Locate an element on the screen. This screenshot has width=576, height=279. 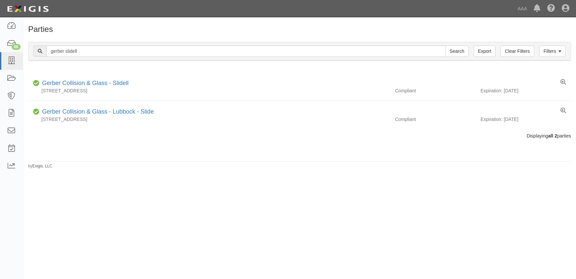
div: Gerber Collision & Glass - Slidell is located at coordinates (84, 83).